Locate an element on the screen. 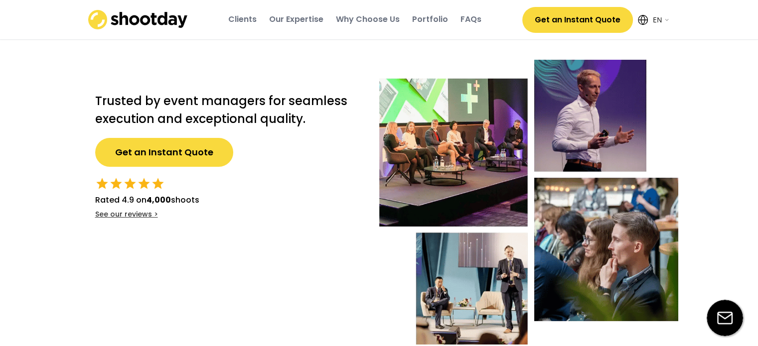  div: Rated 4.9 on shoots is located at coordinates (147, 200).